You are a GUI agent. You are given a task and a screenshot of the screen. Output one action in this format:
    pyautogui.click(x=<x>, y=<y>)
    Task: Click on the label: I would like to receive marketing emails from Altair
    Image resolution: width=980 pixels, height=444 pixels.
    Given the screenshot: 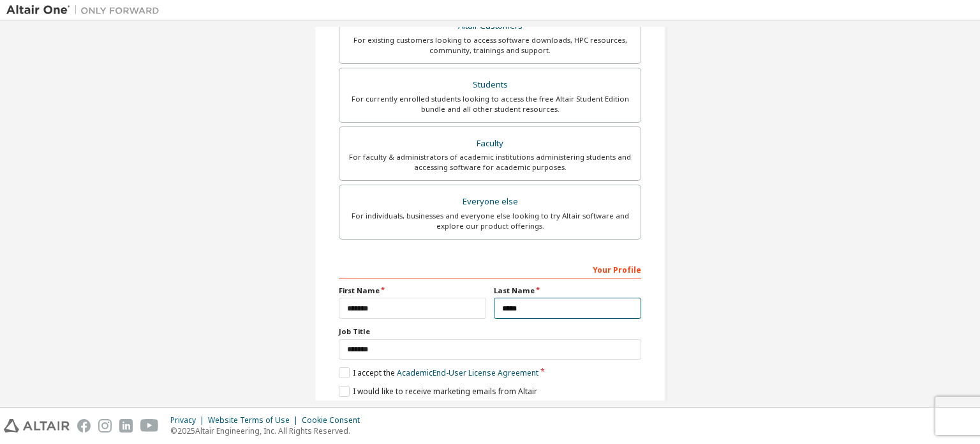 What is the action you would take?
    pyautogui.click(x=438, y=391)
    